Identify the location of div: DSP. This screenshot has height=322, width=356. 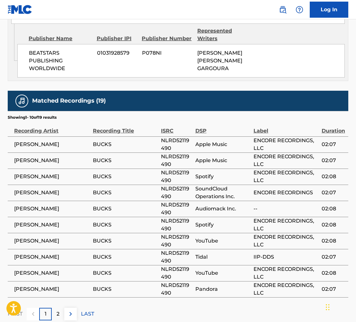
(223, 127).